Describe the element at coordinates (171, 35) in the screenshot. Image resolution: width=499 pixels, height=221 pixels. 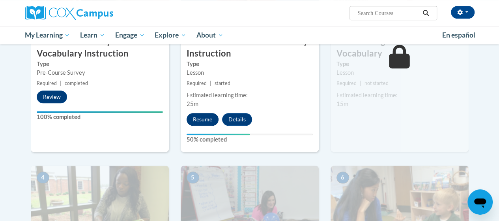
I see `span: Explore` at that location.